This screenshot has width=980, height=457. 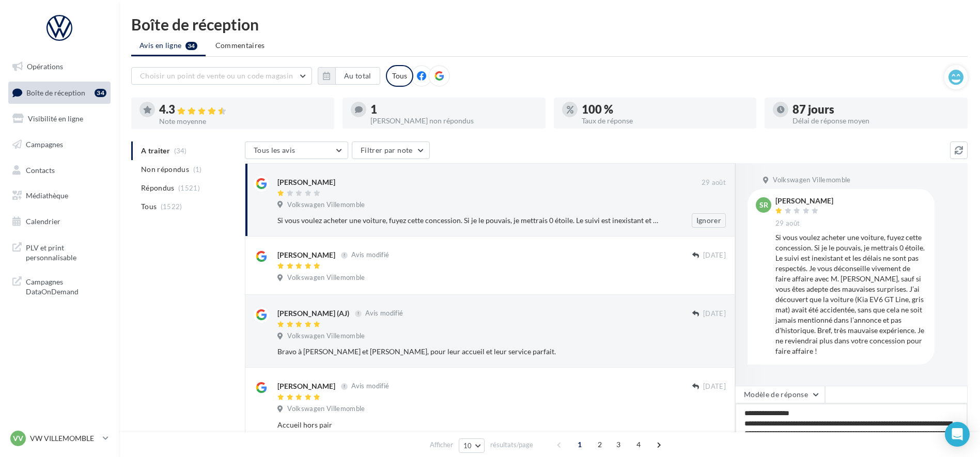 I want to click on div: 100 %, so click(x=665, y=109).